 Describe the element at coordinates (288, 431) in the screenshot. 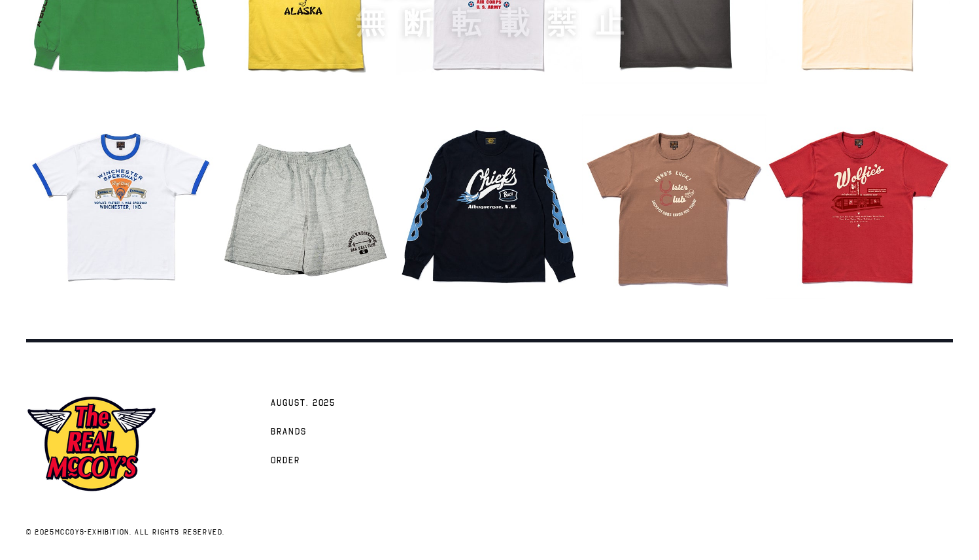

I see `a: Brands` at that location.